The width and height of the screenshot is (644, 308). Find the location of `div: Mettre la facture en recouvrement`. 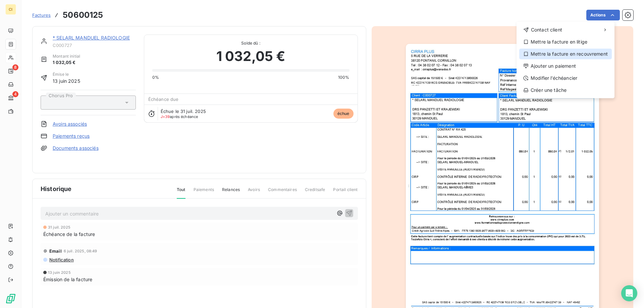

div: Mettre la facture en recouvrement is located at coordinates (566, 54).